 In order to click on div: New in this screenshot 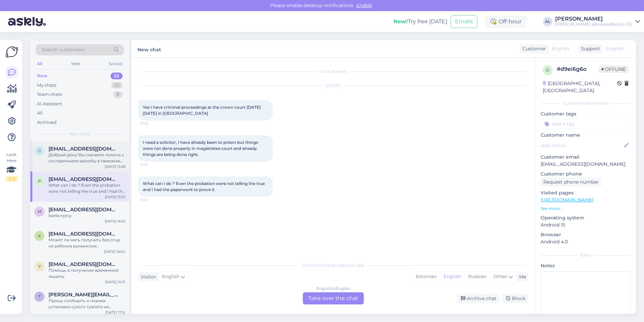, I will do `click(42, 76)`.